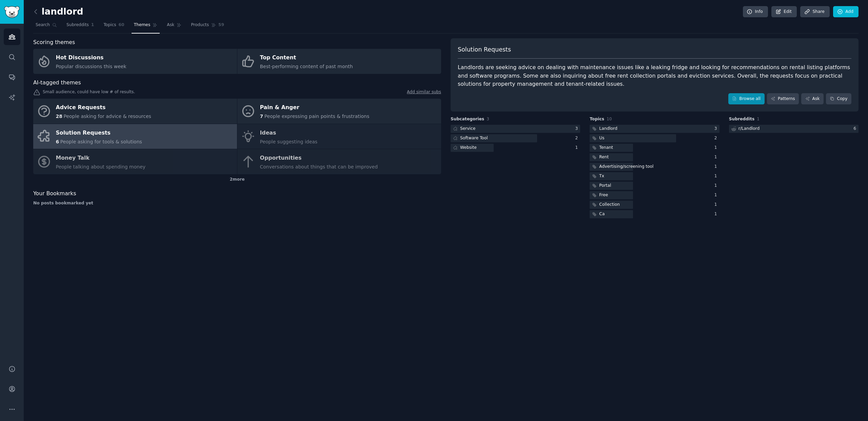 This screenshot has height=421, width=868. Describe the element at coordinates (262, 116) in the screenshot. I see `span: 7` at that location.